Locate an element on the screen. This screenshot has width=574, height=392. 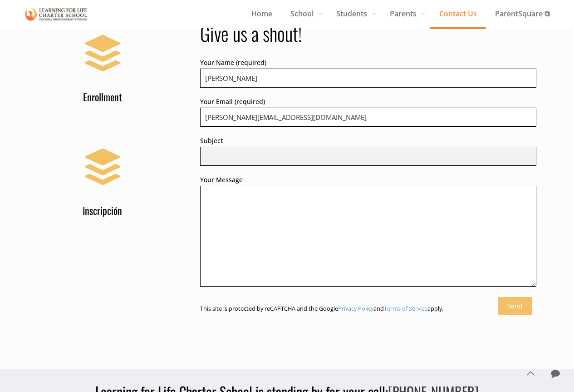
span: Parents is located at coordinates (405, 14).